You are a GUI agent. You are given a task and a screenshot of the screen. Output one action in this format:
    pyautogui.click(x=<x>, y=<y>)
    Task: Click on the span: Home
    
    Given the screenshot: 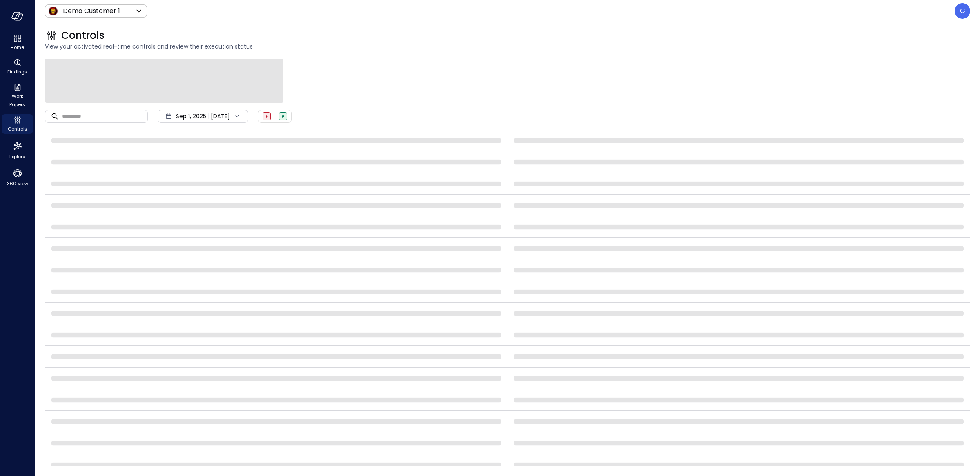 What is the action you would take?
    pyautogui.click(x=18, y=47)
    